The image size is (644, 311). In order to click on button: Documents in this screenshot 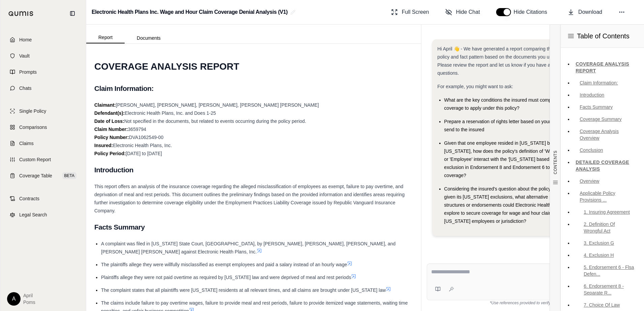, I will do `click(149, 38)`.